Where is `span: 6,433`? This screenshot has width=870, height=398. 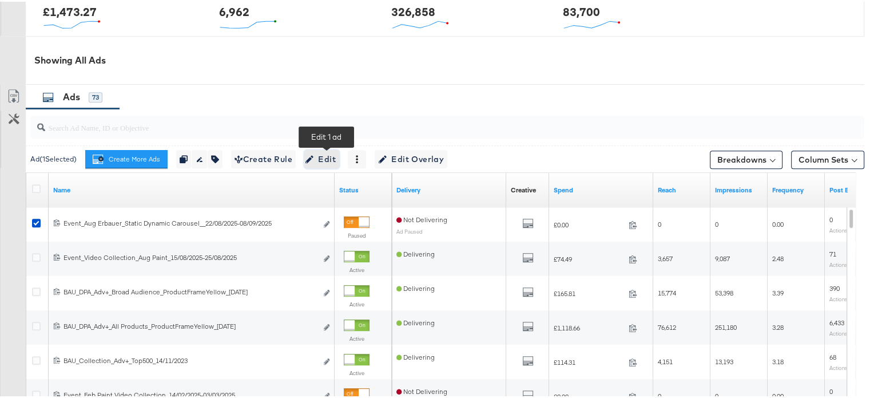 span: 6,433 is located at coordinates (837, 320).